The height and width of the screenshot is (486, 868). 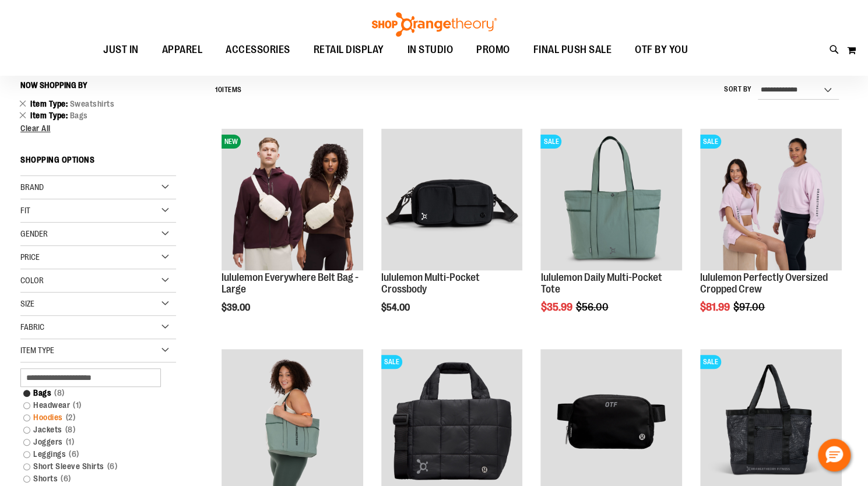 What do you see at coordinates (70, 418) in the screenshot?
I see `span: 2` at bounding box center [70, 418].